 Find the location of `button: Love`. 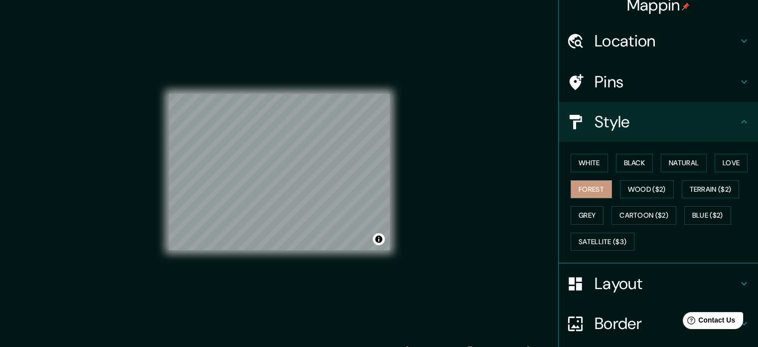

button: Love is located at coordinates (731, 163).